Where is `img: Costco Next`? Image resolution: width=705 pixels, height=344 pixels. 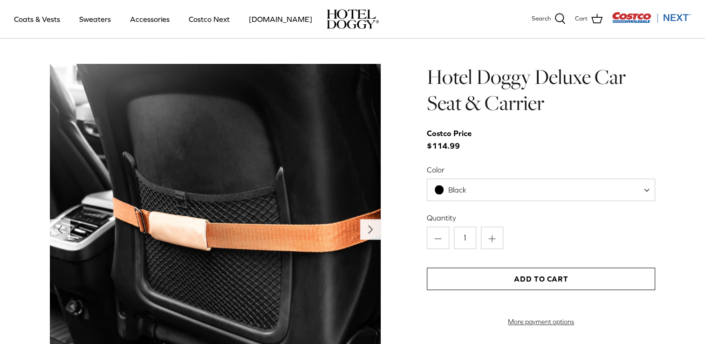 img: Costco Next is located at coordinates (652, 17).